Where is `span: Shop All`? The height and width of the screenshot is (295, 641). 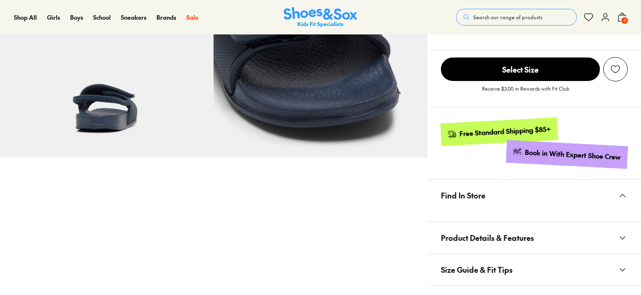
span: Shop All is located at coordinates (25, 17).